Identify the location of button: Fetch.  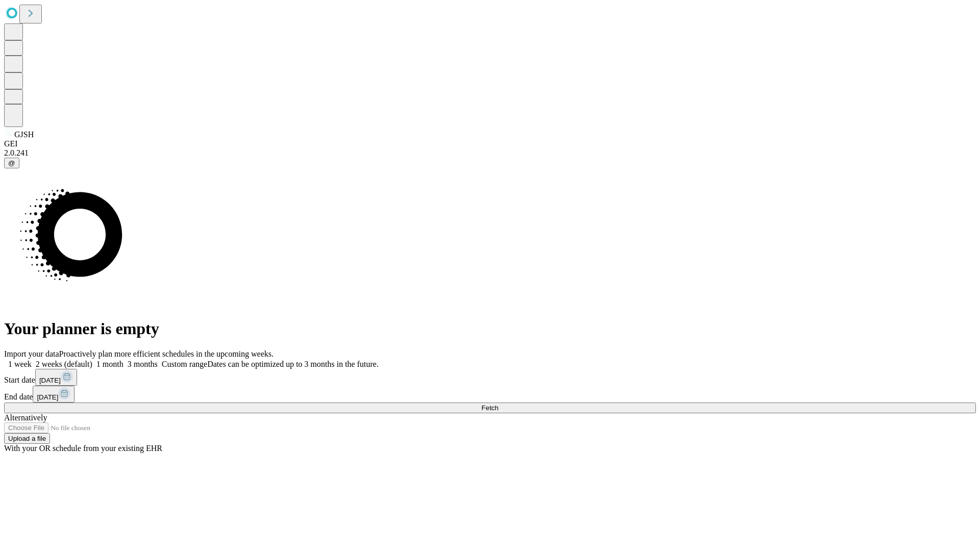
(490, 408).